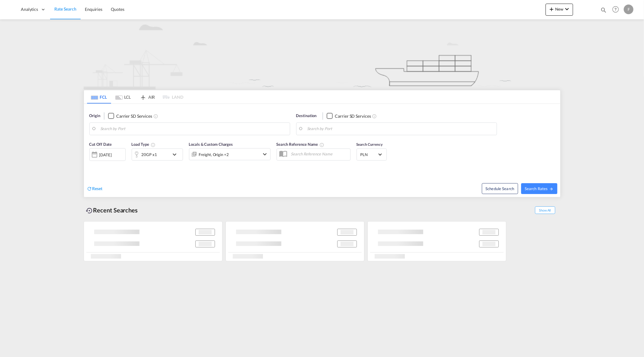 Image resolution: width=644 pixels, height=357 pixels. I want to click on md-icon: Your search will be saved by the below given name, so click(322, 145).